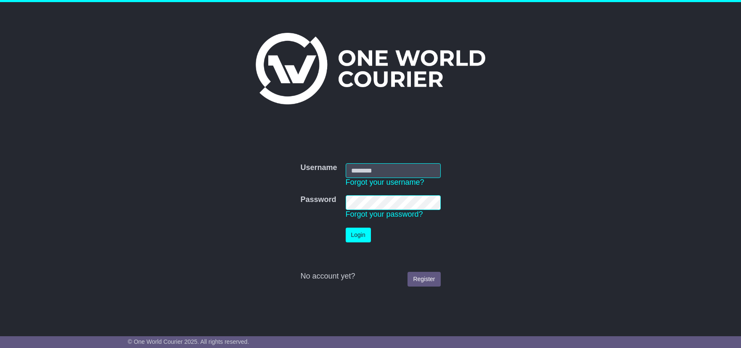  Describe the element at coordinates (385, 182) in the screenshot. I see `a: Forgot your username?` at that location.